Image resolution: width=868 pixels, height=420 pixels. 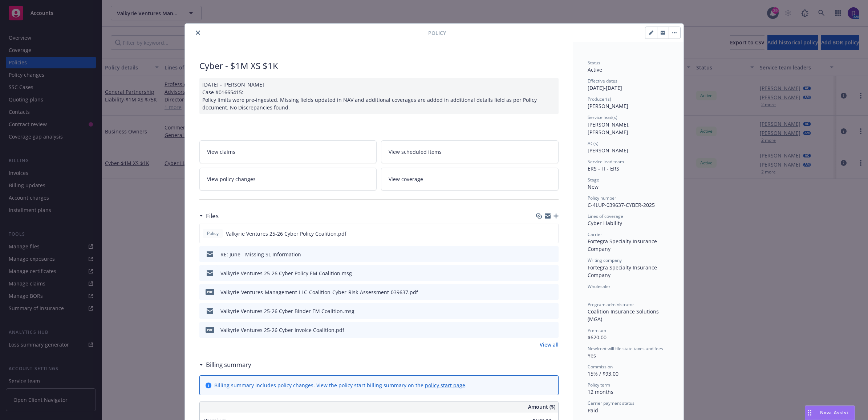 I want to click on span: Premium, so click(x=597, y=331).